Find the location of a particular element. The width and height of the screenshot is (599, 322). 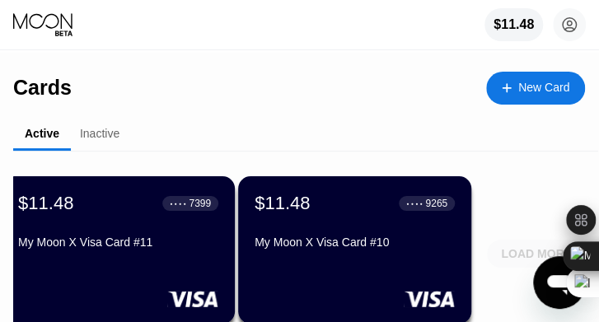

div: My Moon X Visa Card #11 is located at coordinates (118, 242).